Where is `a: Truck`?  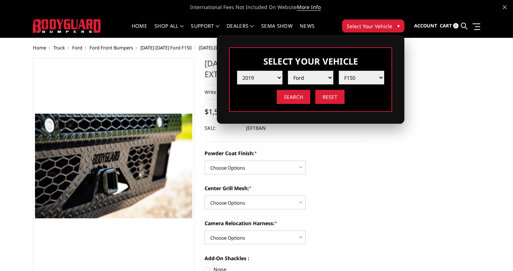 a: Truck is located at coordinates (59, 48).